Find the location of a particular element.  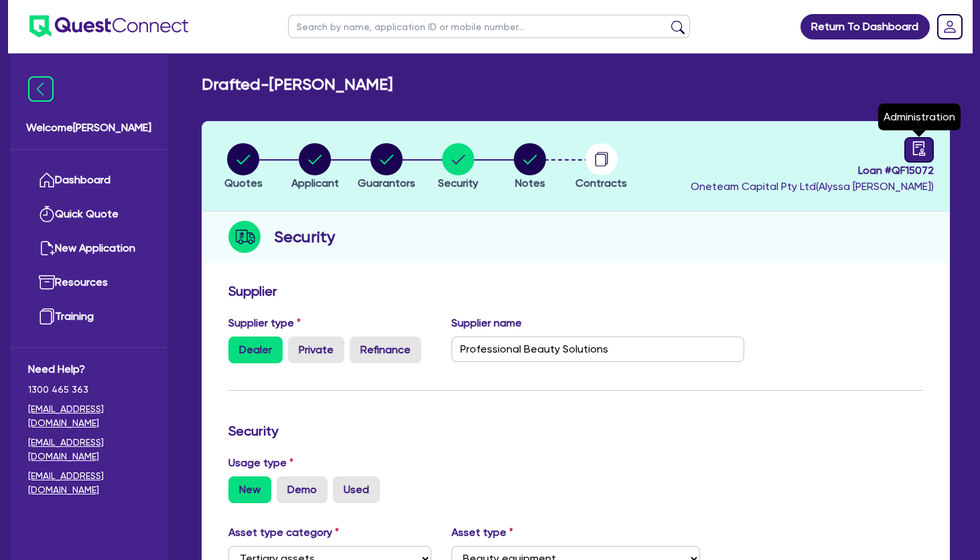

label: Refinance is located at coordinates (385, 350).